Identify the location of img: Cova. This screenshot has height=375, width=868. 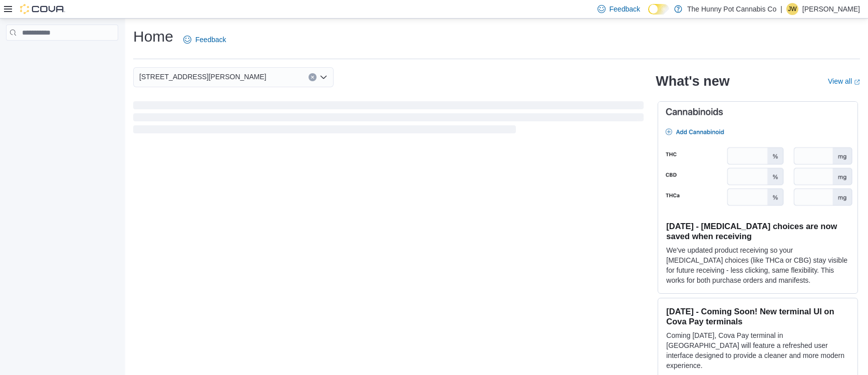
(43, 9).